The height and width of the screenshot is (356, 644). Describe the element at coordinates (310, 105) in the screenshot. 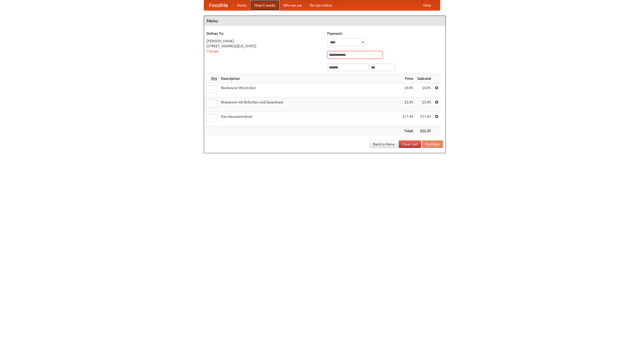

I see `td: Bratwurst mit Brötchen und Sauerkraut` at that location.